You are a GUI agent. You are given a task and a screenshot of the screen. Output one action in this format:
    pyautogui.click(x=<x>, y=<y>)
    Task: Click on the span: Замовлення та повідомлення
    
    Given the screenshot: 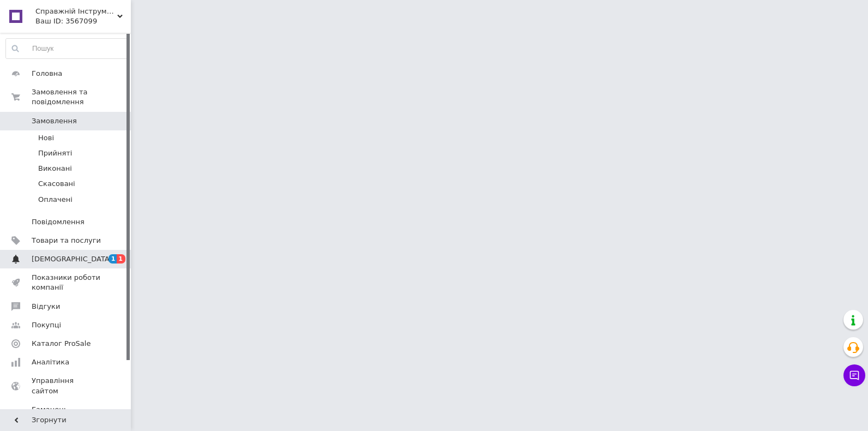 What is the action you would take?
    pyautogui.click(x=81, y=97)
    